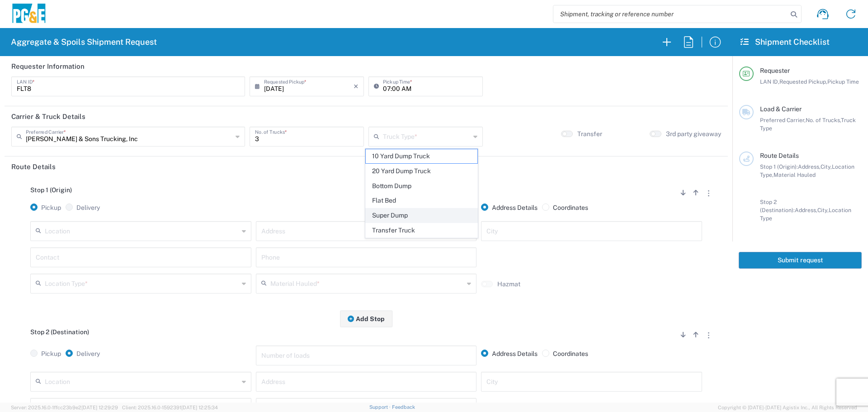  Describe the element at coordinates (509, 284) in the screenshot. I see `agx-label: Hazmat` at that location.